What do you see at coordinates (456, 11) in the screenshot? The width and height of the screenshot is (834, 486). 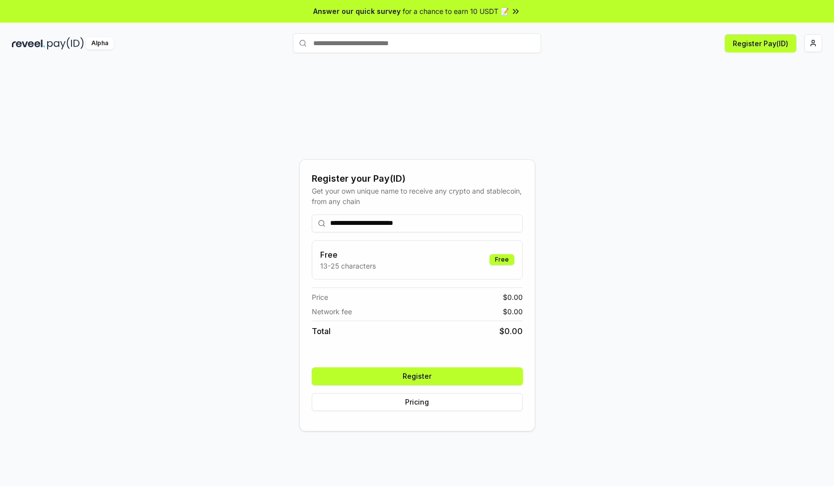 I see `span: for a chance to earn 10 USDT 📝` at bounding box center [456, 11].